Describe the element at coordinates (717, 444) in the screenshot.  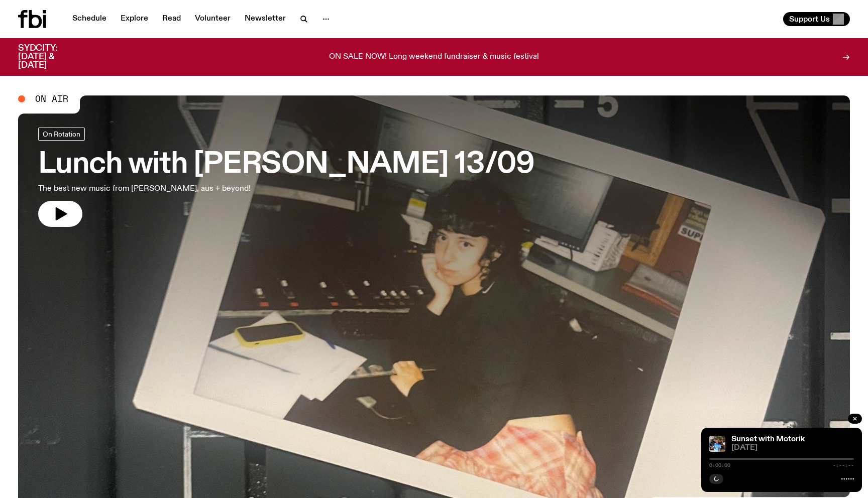
I see `a: Andrew, Reenie, and Pat stand in a row, smiling at the camera, in dappled light with a vine leafe...` at that location.